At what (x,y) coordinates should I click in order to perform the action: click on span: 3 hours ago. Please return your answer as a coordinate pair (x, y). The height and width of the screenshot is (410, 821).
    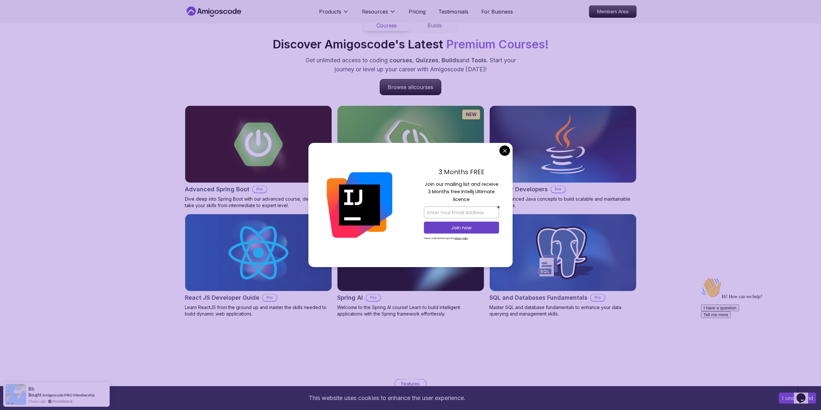
    Looking at the image, I should click on (37, 401).